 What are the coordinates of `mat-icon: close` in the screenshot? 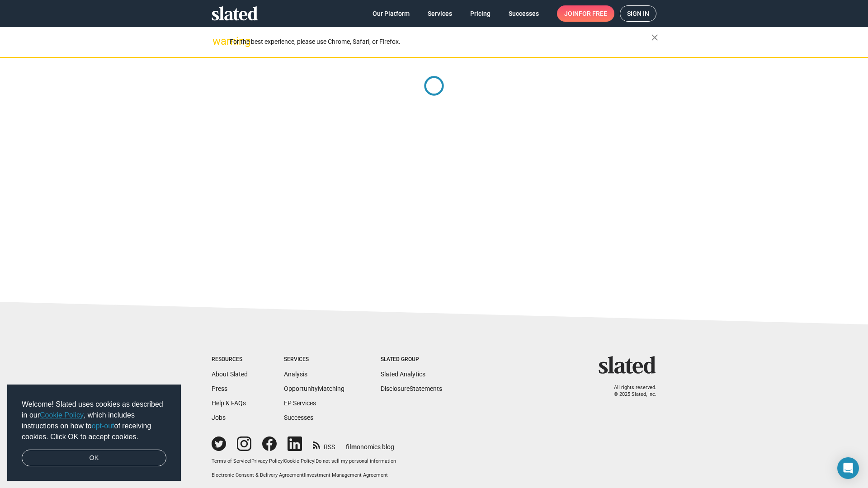 It's located at (654, 37).